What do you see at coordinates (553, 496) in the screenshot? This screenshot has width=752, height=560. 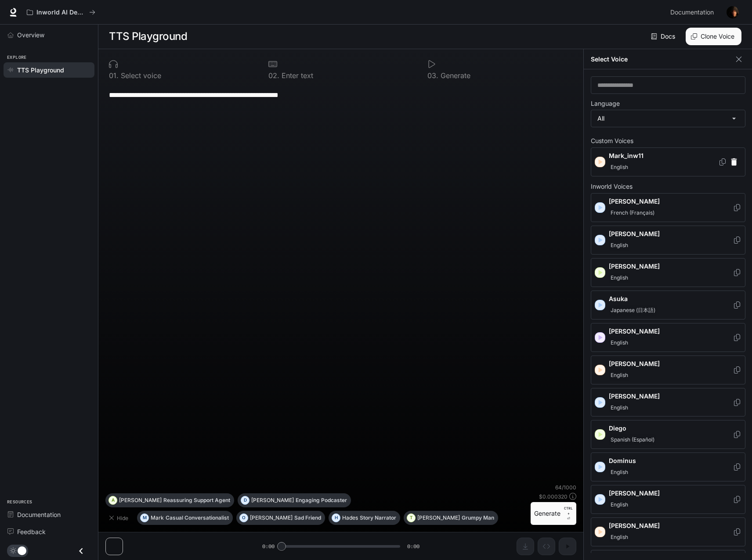 I see `p: $ 0.000320` at bounding box center [553, 496].